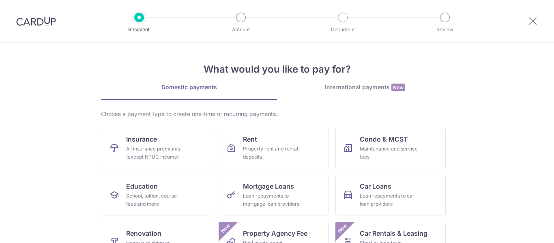 This screenshot has height=243, width=554. What do you see at coordinates (269, 186) in the screenshot?
I see `span: Mortgage Loans` at bounding box center [269, 186].